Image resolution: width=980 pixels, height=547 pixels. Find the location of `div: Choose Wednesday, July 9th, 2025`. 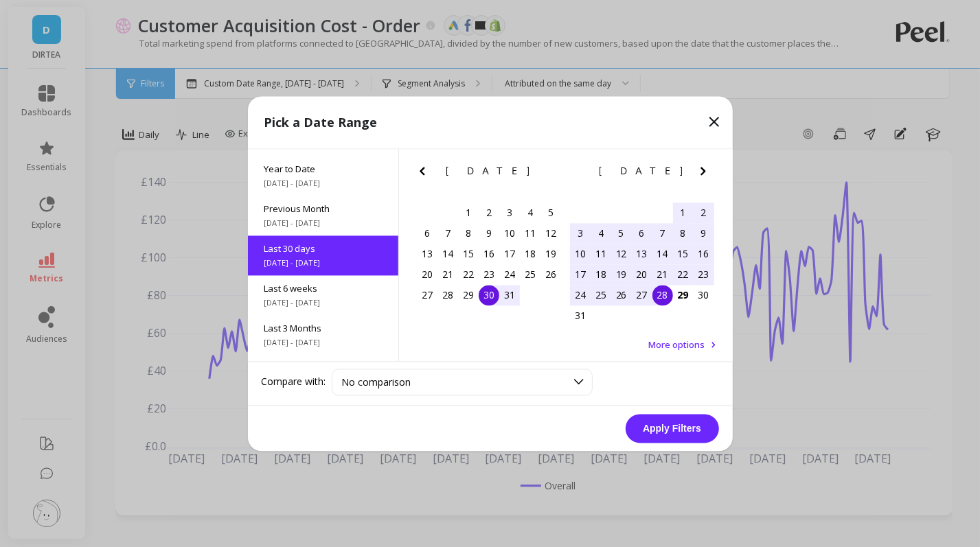

div: Choose Wednesday, July 9th, 2025 is located at coordinates (489, 234).